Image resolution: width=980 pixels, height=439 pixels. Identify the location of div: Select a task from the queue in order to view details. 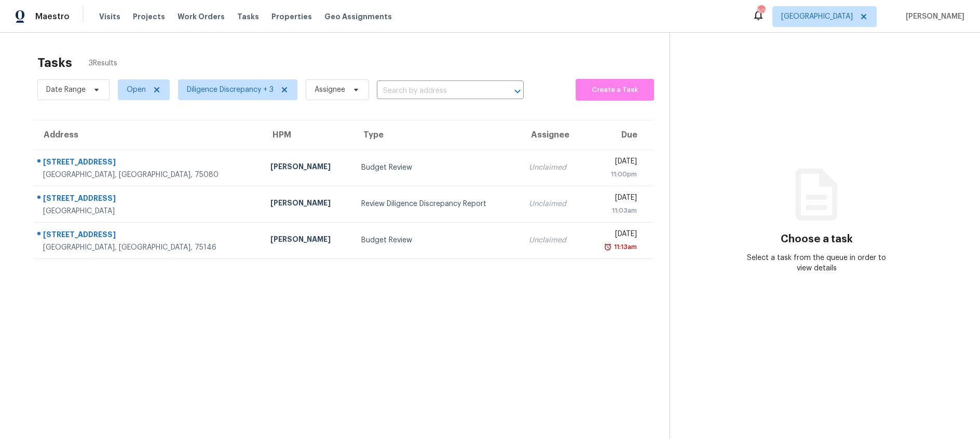
(816, 264).